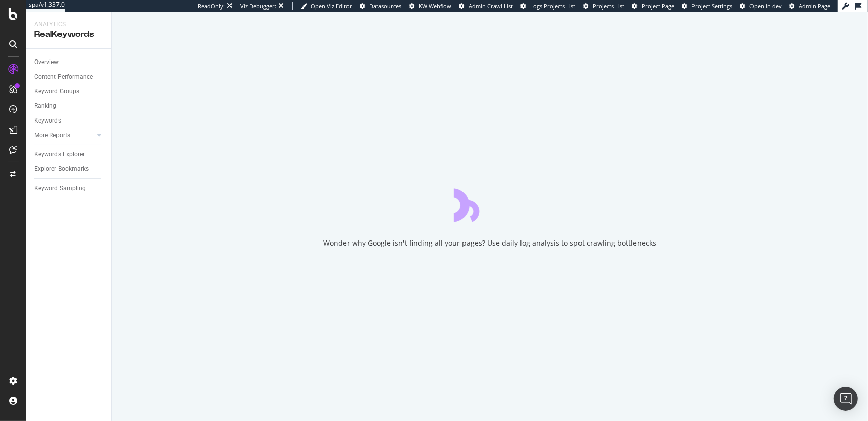 This screenshot has width=868, height=421. I want to click on div: Open Intercom Messenger, so click(845, 399).